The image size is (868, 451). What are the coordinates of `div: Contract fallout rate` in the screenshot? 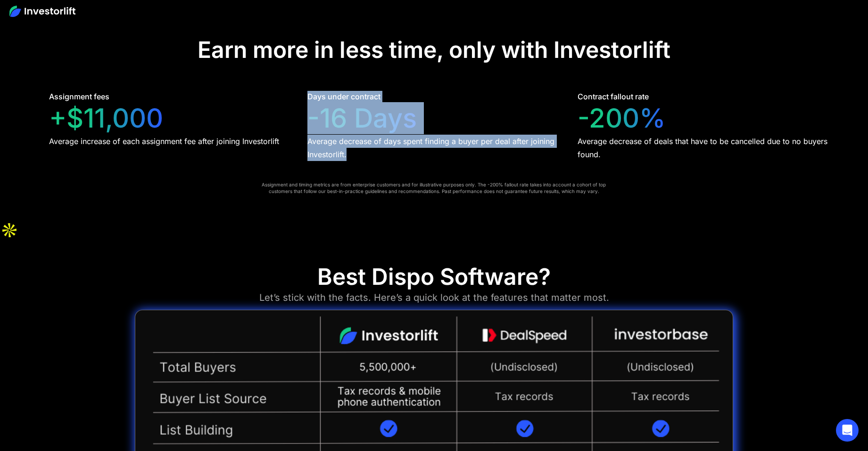 It's located at (613, 96).